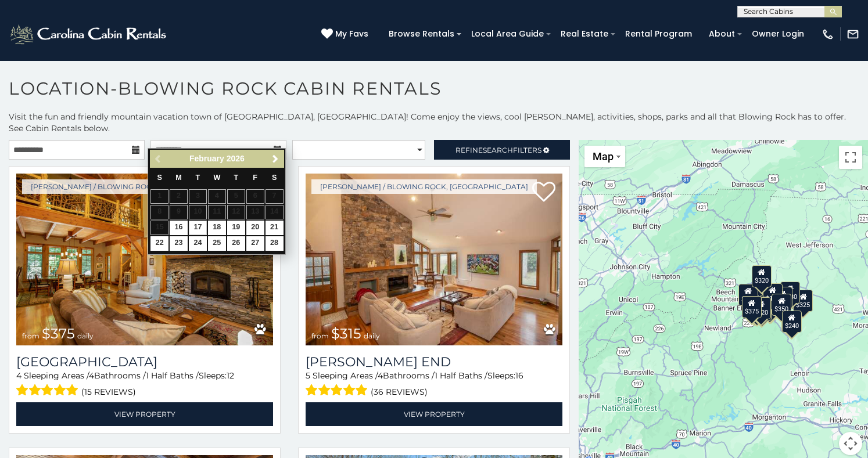 The width and height of the screenshot is (868, 458). I want to click on span: $375, so click(58, 334).